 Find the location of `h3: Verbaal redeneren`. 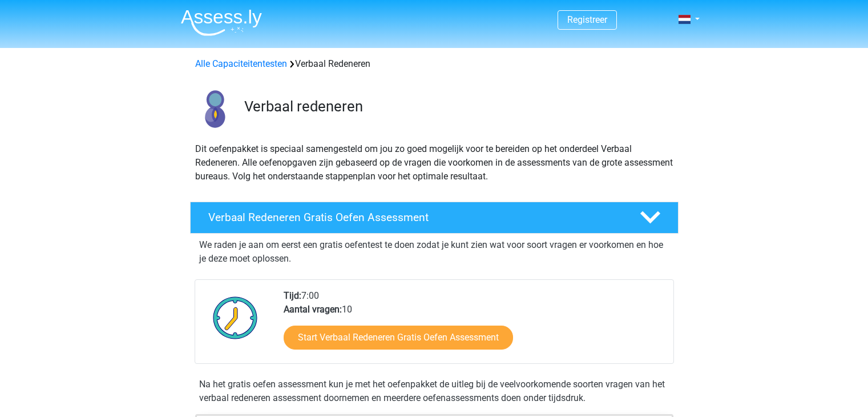

h3: Verbaal redeneren is located at coordinates (457, 106).